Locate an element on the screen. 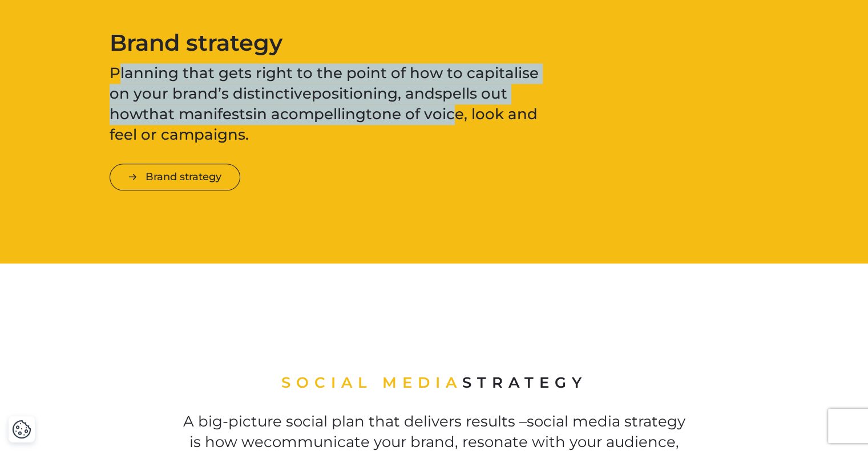 This screenshot has width=868, height=451. span: positioning, and is located at coordinates (373, 93).